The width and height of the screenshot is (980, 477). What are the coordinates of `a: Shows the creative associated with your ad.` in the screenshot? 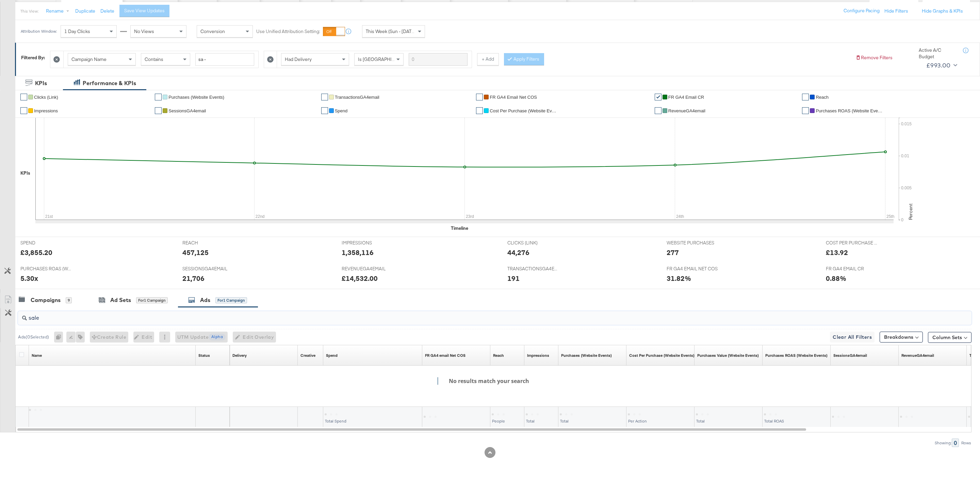 It's located at (308, 356).